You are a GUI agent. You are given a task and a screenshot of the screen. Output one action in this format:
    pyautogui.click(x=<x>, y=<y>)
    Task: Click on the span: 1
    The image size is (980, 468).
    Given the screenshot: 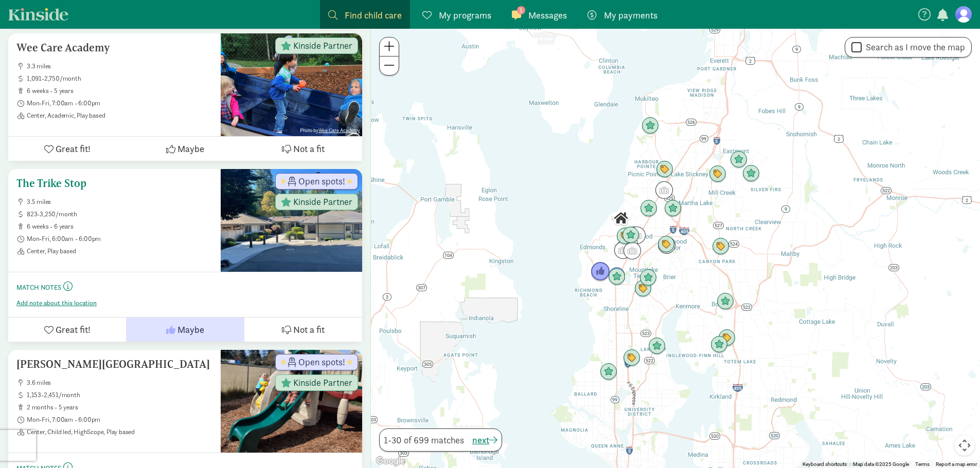 What is the action you would take?
    pyautogui.click(x=521, y=10)
    